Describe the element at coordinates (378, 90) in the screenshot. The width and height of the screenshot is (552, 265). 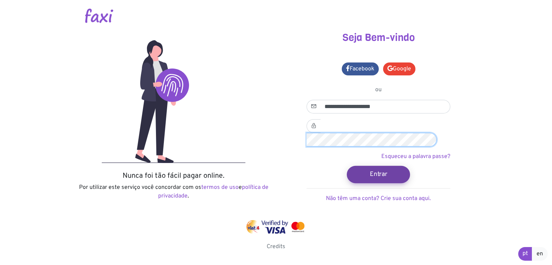
I see `p: ou` at that location.